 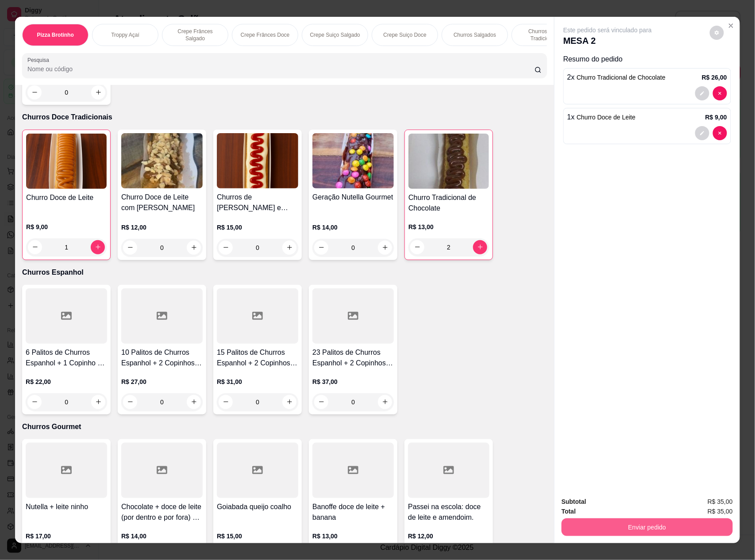 I want to click on h4: Goiabada queijo coalho, so click(x=258, y=507).